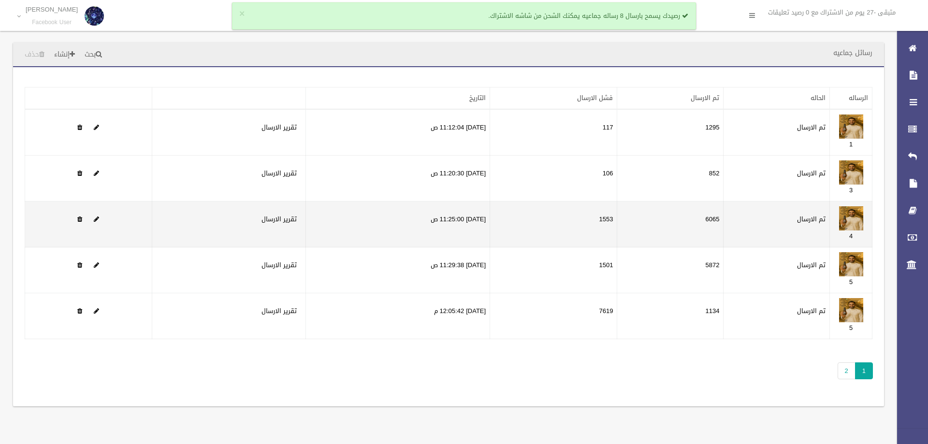  Describe the element at coordinates (553, 316) in the screenshot. I see `td: 7619` at that location.